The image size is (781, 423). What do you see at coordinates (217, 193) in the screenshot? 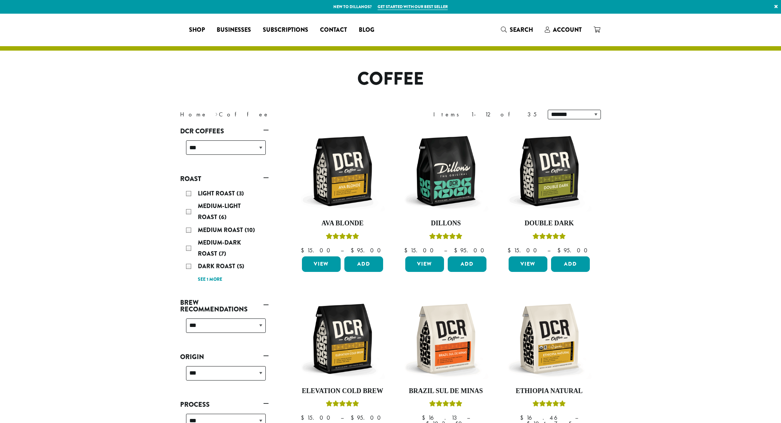
I see `span: Light Roast` at bounding box center [217, 193].